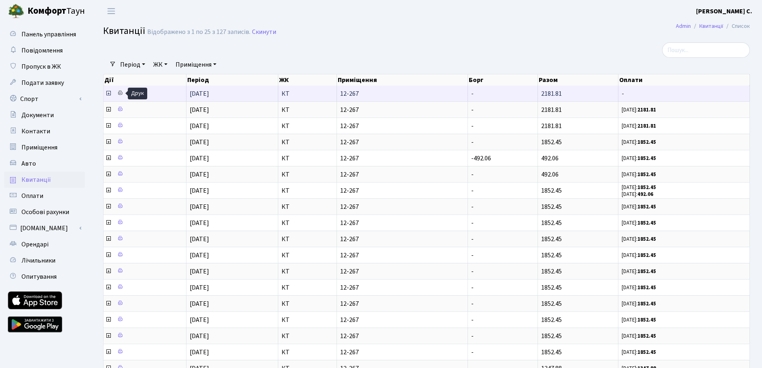 This screenshot has height=368, width=762. I want to click on th: Дії, so click(145, 80).